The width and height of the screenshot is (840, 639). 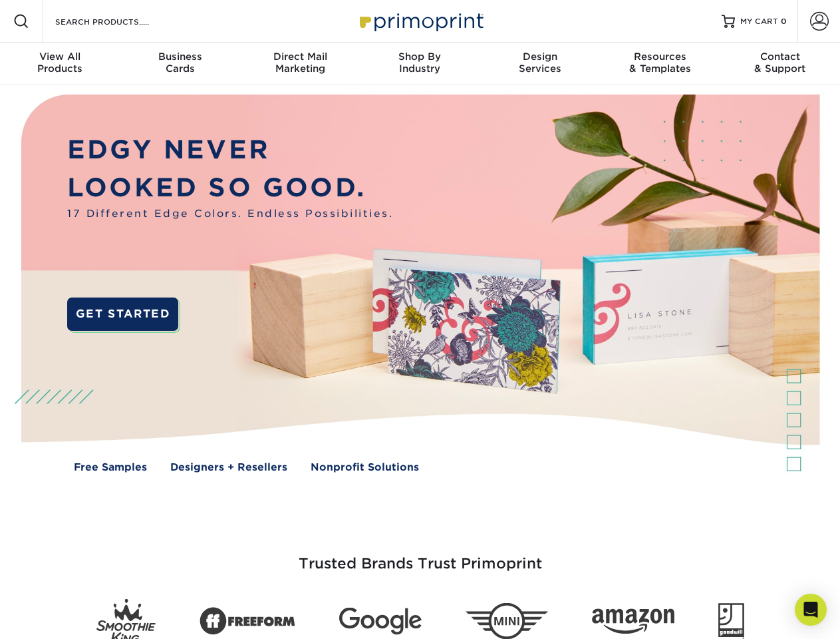 What do you see at coordinates (540, 57) in the screenshot?
I see `span: Design` at bounding box center [540, 57].